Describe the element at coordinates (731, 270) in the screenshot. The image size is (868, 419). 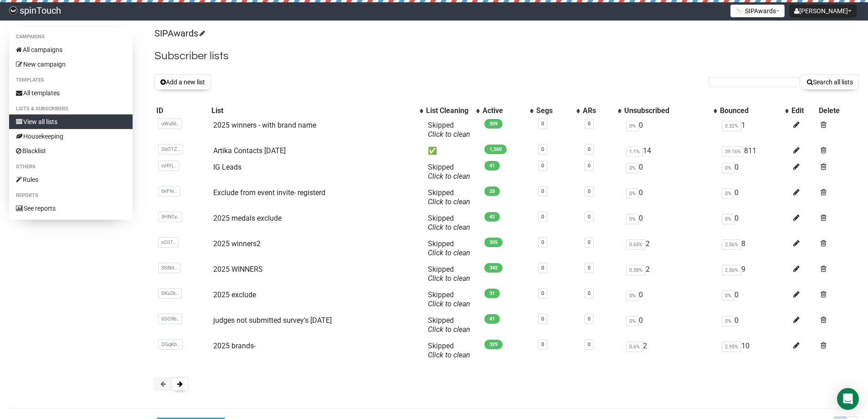
I see `span: 2.56%` at that location.